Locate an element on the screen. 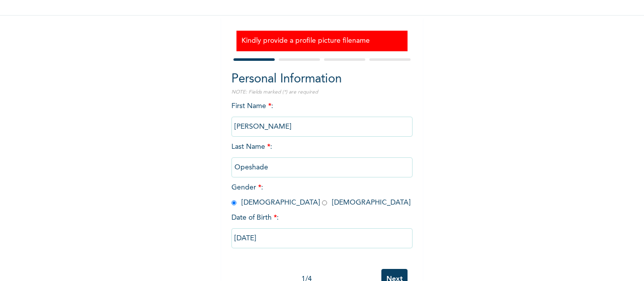  span: First Name : is located at coordinates (322, 116).